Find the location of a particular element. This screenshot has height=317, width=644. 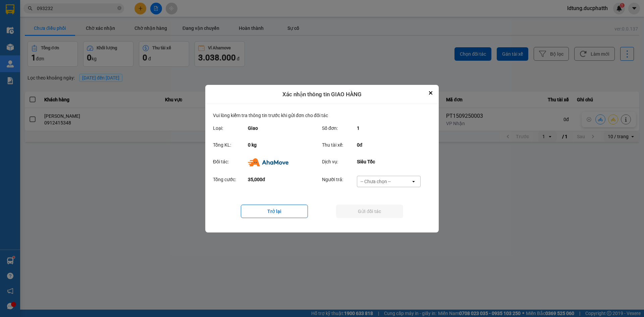

div: 0đ is located at coordinates (391, 145).